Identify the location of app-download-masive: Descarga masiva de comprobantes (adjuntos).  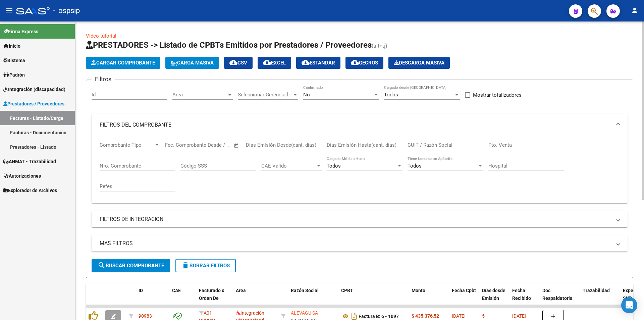
(419, 63).